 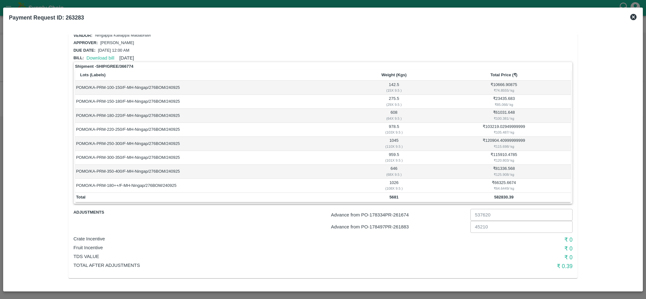 I want to click on td: 1045, so click(x=394, y=144).